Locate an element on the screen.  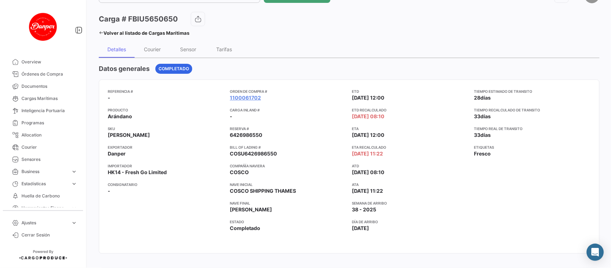
div: Courier is located at coordinates (152, 49).